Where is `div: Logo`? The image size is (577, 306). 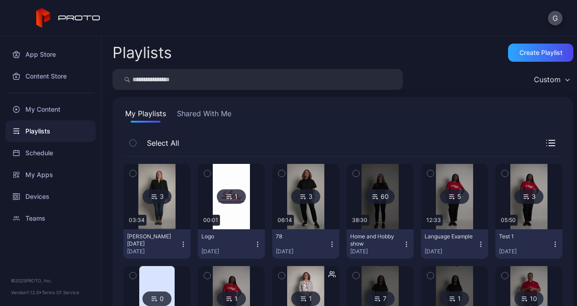 div: Logo is located at coordinates (226, 236).